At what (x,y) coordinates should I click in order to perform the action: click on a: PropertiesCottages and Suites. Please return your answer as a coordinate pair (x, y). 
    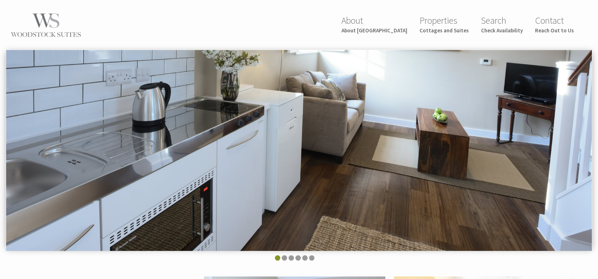
    Looking at the image, I should click on (444, 24).